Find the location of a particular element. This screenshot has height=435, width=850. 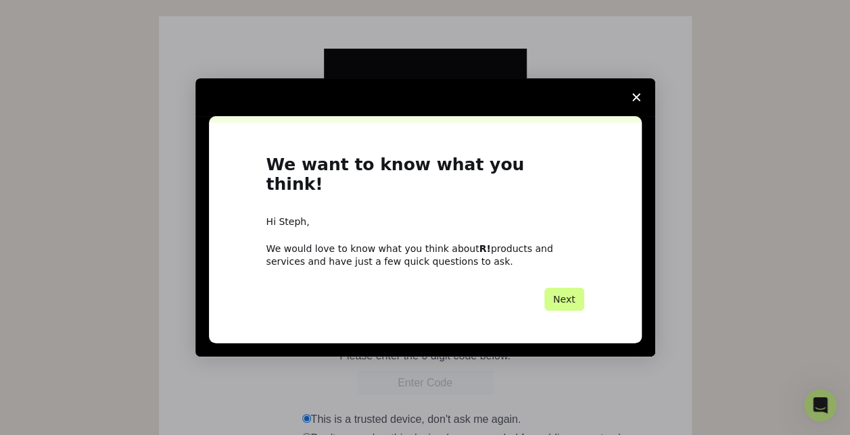

div: Hi Steph, is located at coordinates (425, 222).